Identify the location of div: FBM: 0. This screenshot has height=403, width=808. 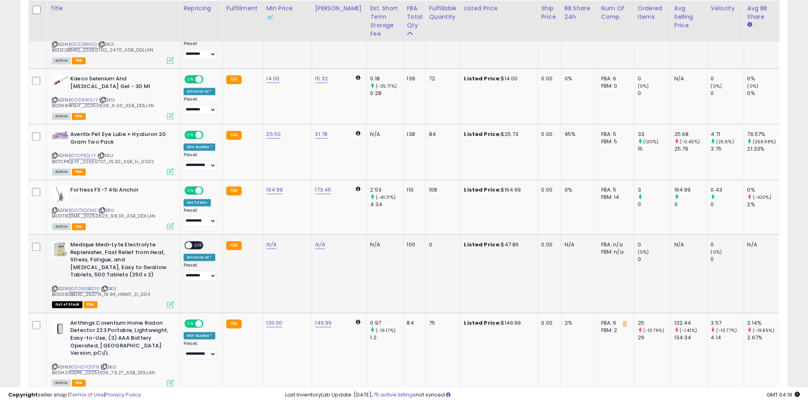
(614, 86).